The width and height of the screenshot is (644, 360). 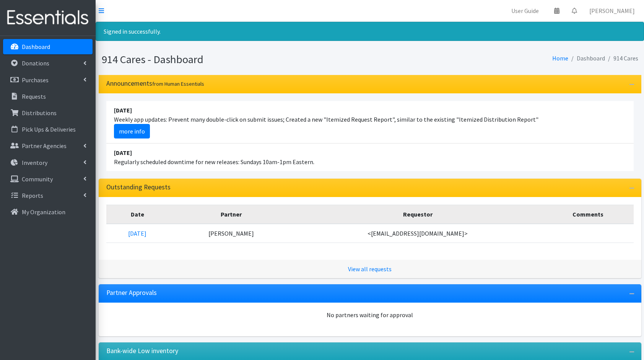 What do you see at coordinates (35, 80) in the screenshot?
I see `p: Purchases` at bounding box center [35, 80].